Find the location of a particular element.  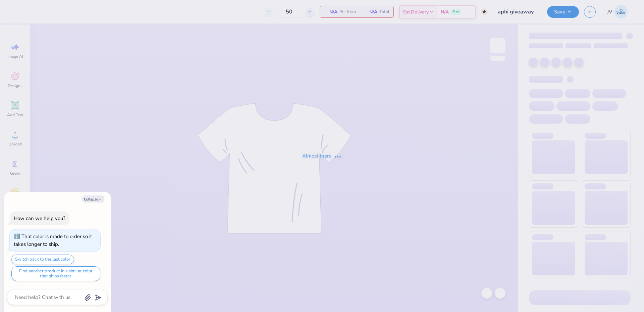

div: That color is made to order so it takes longer to ship. is located at coordinates (52, 240).